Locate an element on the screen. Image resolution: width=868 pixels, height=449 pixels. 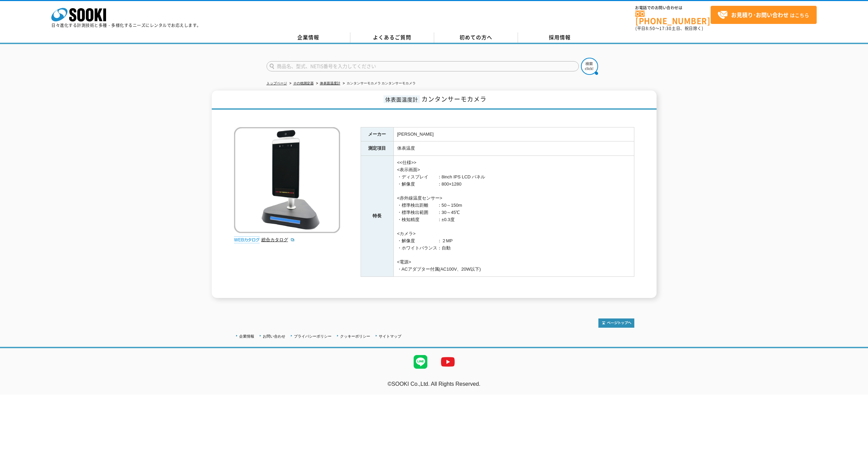
a: クッキーポリシー is located at coordinates (355, 336).